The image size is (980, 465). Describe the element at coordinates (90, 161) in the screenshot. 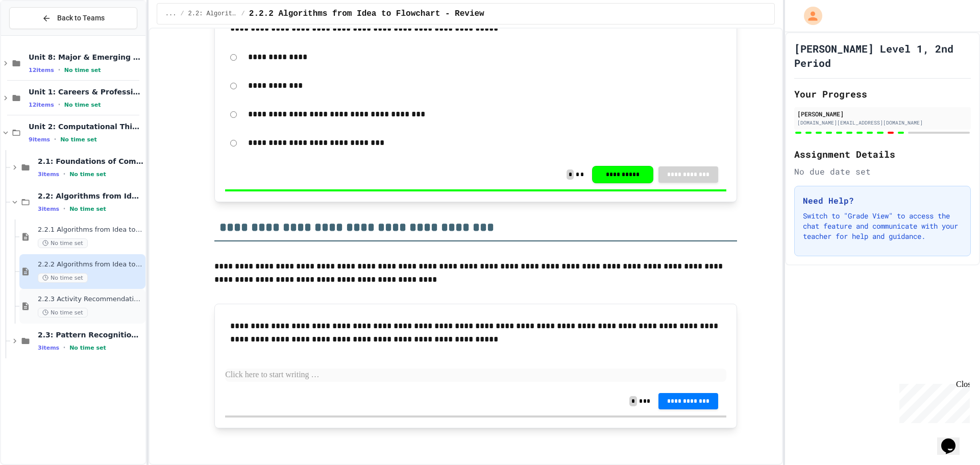

I see `span: 2.1: Foundations of Computational Thinking` at that location.